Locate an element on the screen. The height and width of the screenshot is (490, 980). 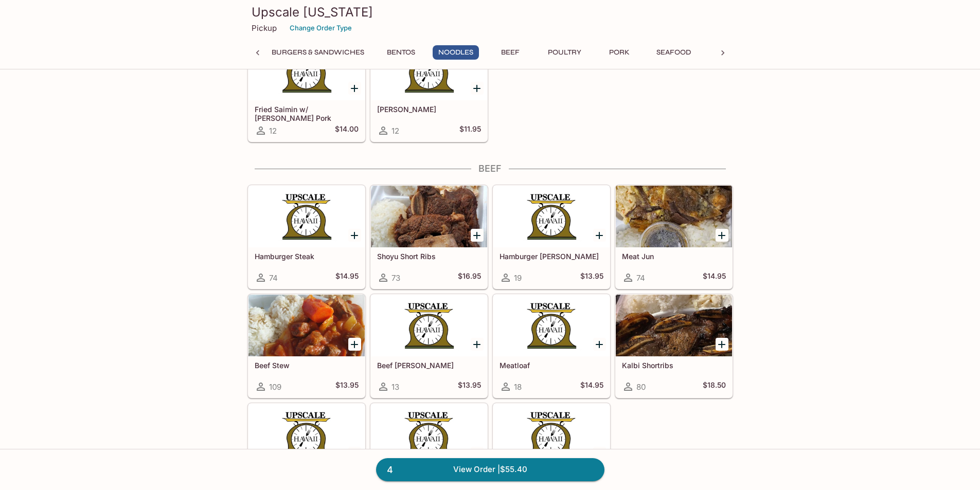
div: Shoyu Short Ribs is located at coordinates (429, 217).